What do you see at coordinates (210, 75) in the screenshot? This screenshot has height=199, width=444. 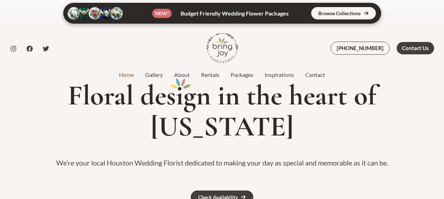 I see `a: Rentals` at bounding box center [210, 75].